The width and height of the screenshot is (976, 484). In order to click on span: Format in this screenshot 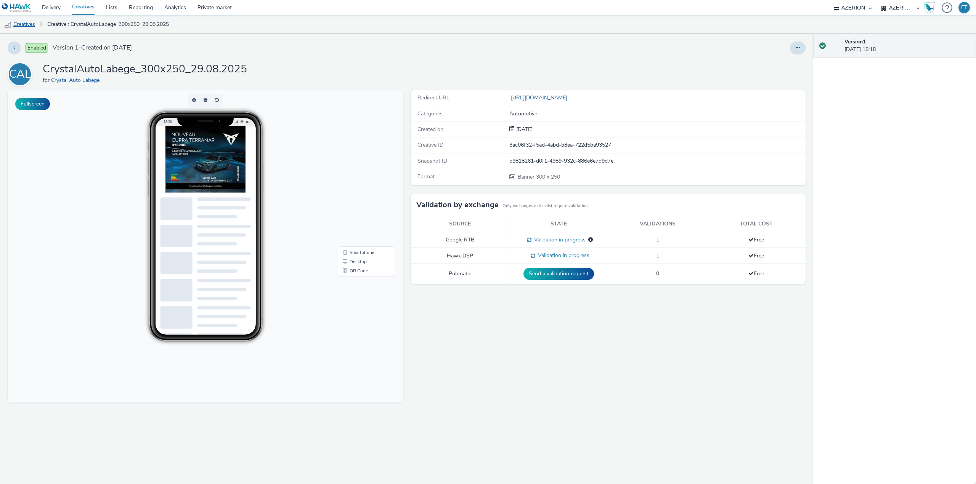, I will do `click(426, 176)`.